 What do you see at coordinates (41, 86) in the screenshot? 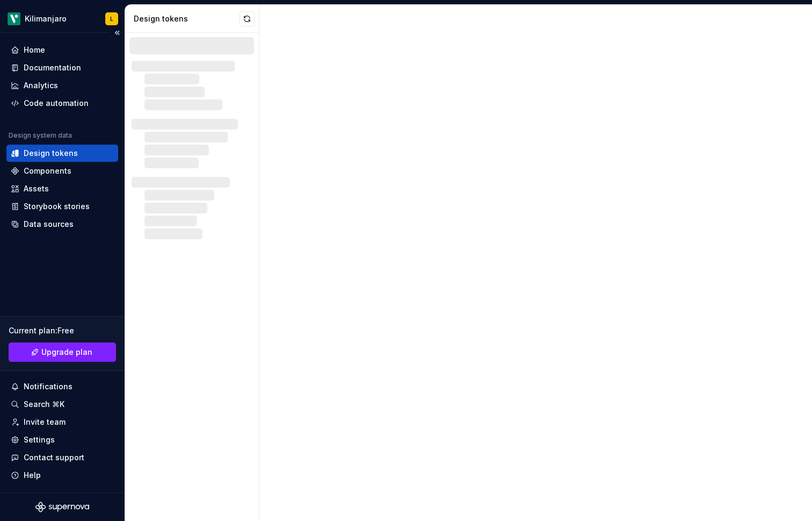
I see `div: Analytics` at bounding box center [41, 86].